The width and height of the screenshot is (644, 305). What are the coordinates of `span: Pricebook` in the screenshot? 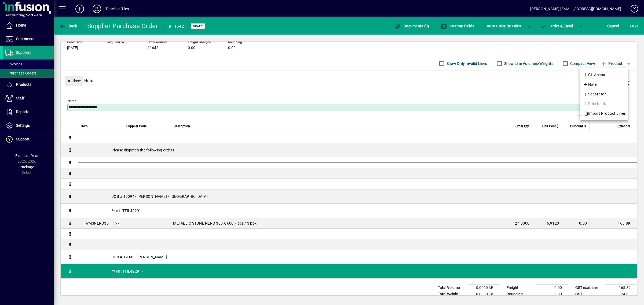 It's located at (595, 104).